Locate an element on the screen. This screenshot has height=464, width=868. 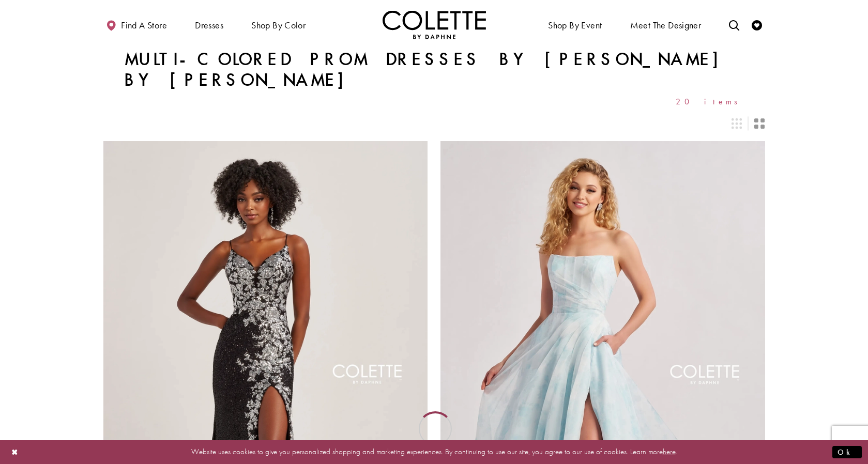
div: Layout Controls is located at coordinates (434, 123).